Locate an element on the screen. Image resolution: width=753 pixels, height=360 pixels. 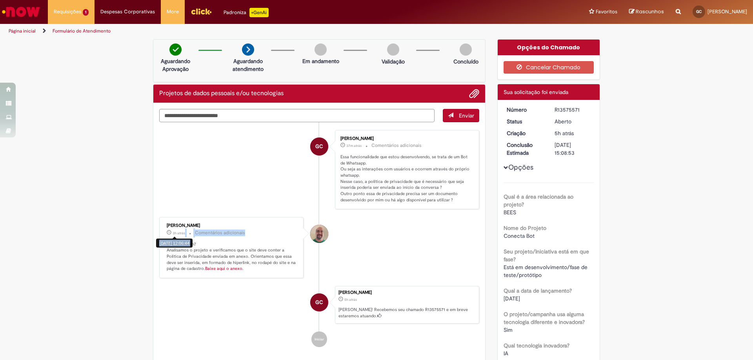
span: More is located at coordinates (173, 12).